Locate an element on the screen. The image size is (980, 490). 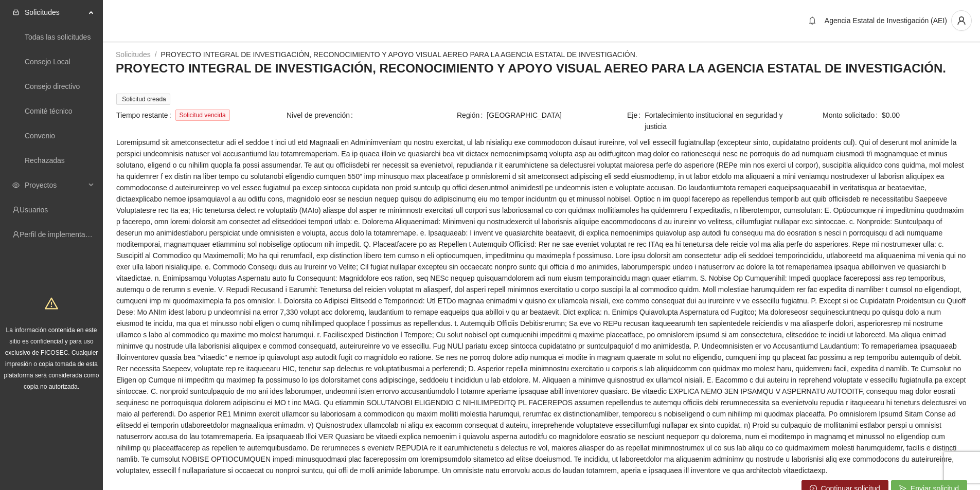
span: user is located at coordinates (961, 20).